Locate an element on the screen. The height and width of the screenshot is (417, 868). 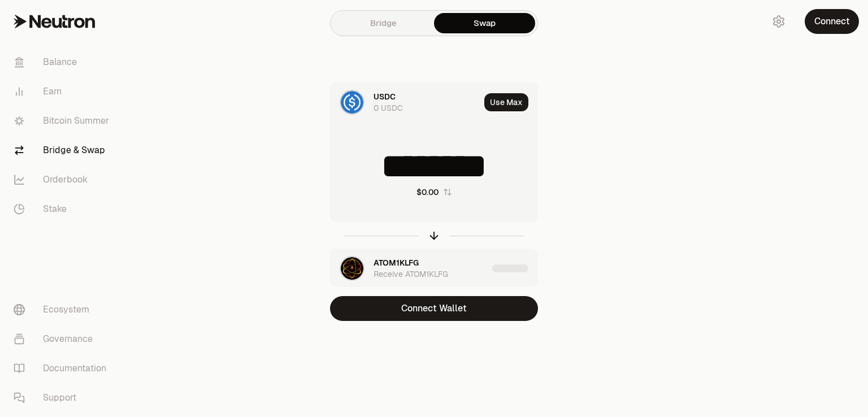
img: ATOM1KLFG Logo is located at coordinates (352, 268).